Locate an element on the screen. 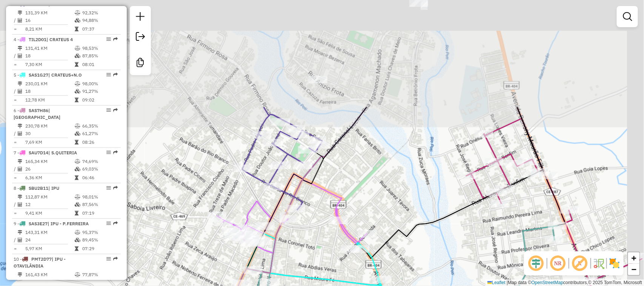 This screenshot has height=286, width=644. td: 7,69 KM is located at coordinates (49, 142).